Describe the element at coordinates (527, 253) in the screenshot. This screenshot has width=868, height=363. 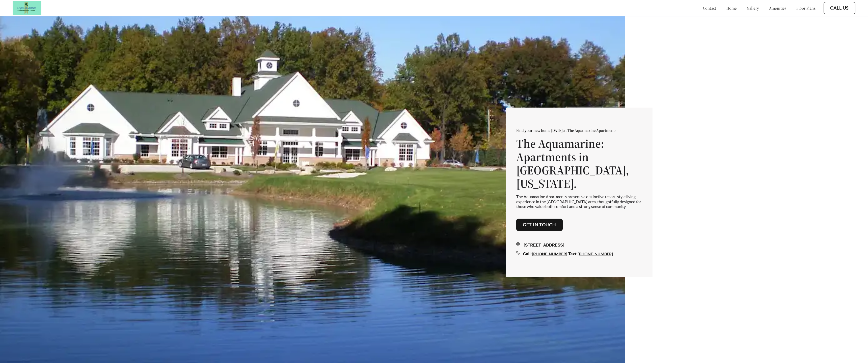
I see `span: Call:` at that location.